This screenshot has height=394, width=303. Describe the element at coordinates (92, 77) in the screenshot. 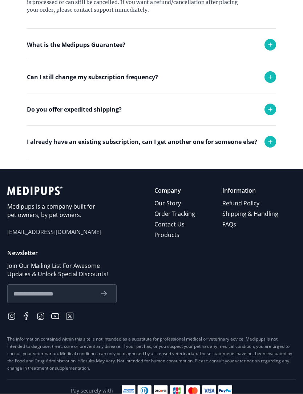

I see `p: Can I still change my subscription frequency?` at that location.